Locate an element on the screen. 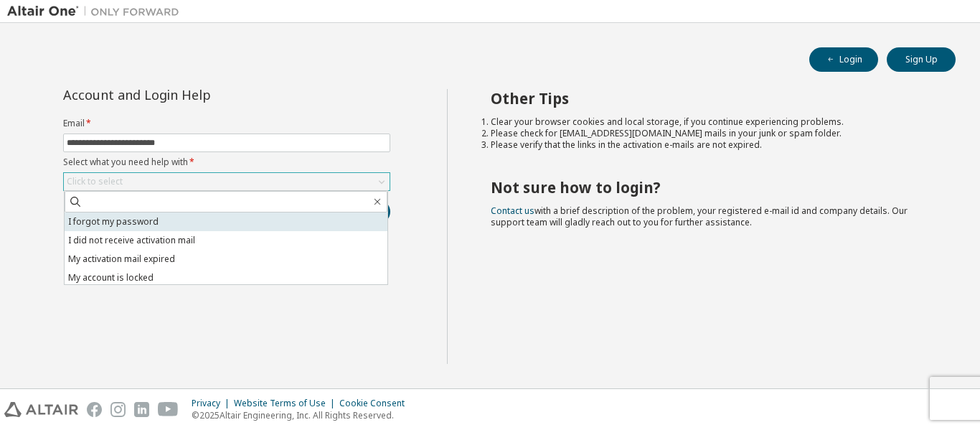 The image size is (980, 430). p: © 2025 Altair Engineering, Inc. All Rights Reserved. is located at coordinates (302, 414).